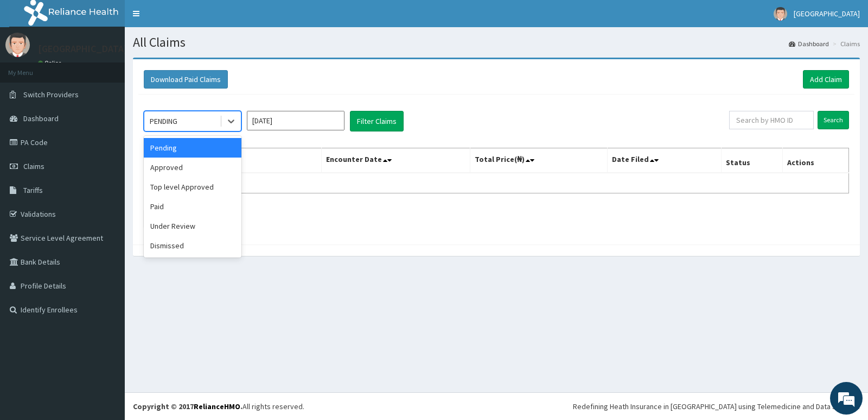 The image size is (868, 420). I want to click on input: Search, so click(833, 120).